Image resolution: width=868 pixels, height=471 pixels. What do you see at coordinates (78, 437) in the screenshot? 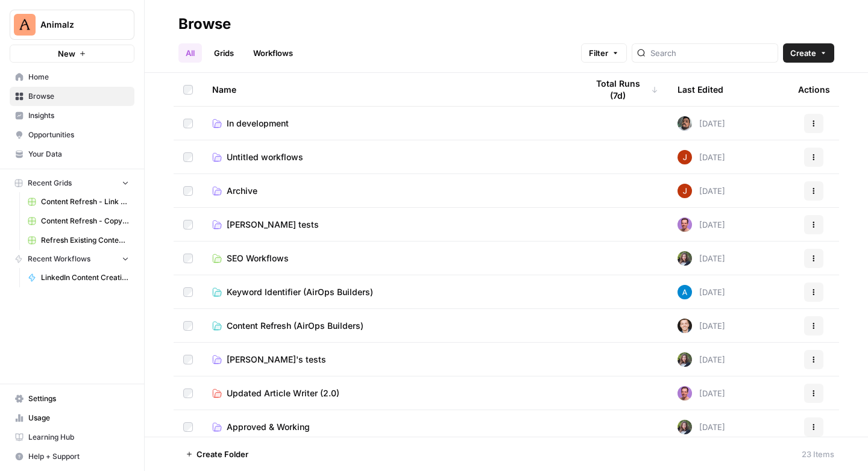
I see `span: Learning Hub` at bounding box center [78, 437].